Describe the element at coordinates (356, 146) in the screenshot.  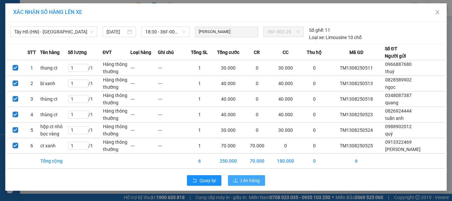
I see `td: TM1308250525` at that location.